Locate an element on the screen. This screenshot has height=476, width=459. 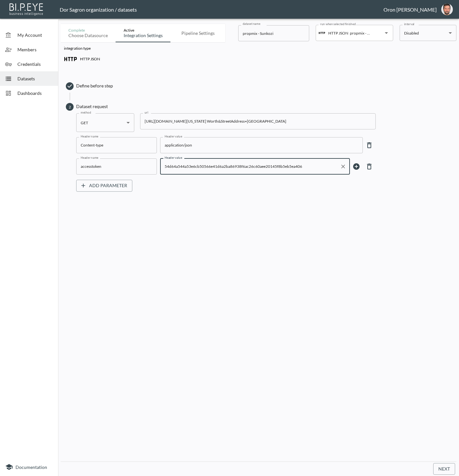
div: Active is located at coordinates (143, 30).